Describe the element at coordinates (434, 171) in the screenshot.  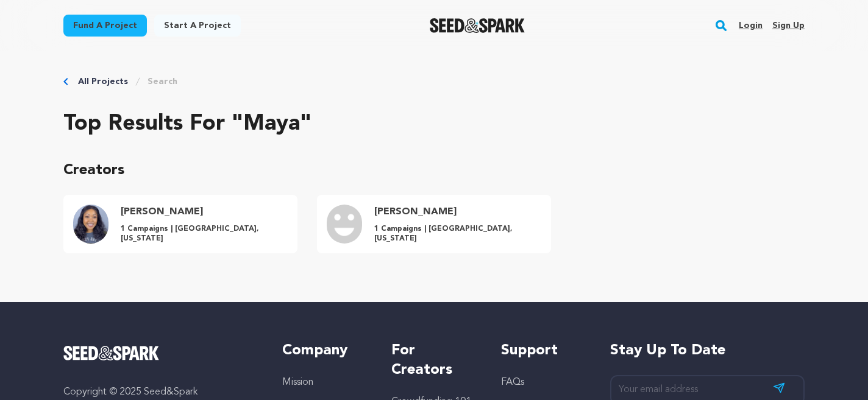
I see `p: Creators` at that location.